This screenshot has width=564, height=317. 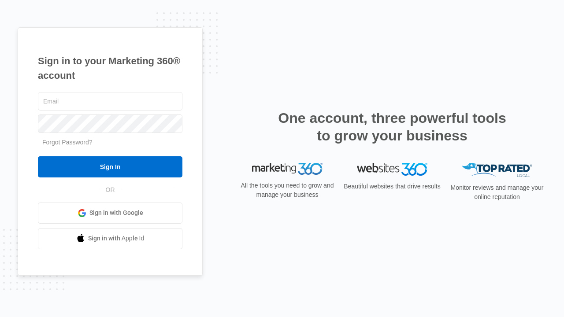 I want to click on input: Email, so click(x=110, y=101).